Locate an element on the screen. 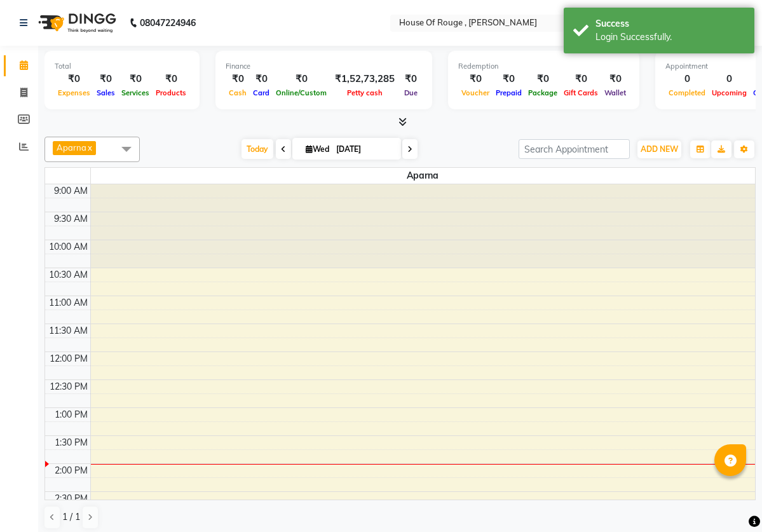 This screenshot has width=762, height=532. span: Prepaid is located at coordinates (508, 93).